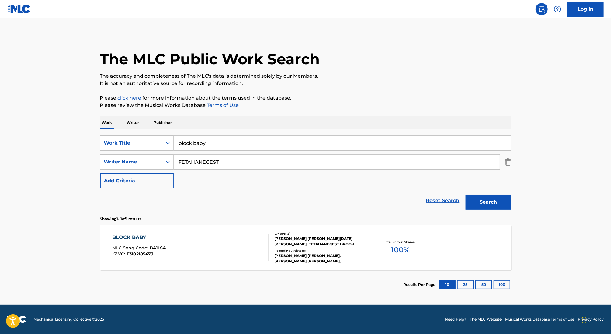 Image resolution: width=611 pixels, height=334 pixels. I want to click on button: 10, so click(447, 284).